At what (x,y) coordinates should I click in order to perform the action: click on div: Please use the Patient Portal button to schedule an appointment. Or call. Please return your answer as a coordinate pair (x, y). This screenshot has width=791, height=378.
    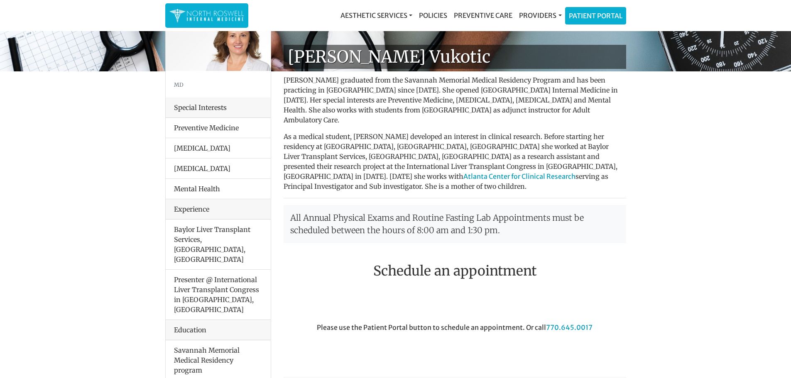
    Looking at the image, I should click on (455, 346).